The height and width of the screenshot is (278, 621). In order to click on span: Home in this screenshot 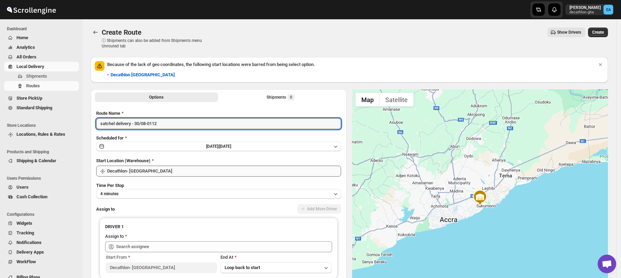, I will do `click(22, 37)`.